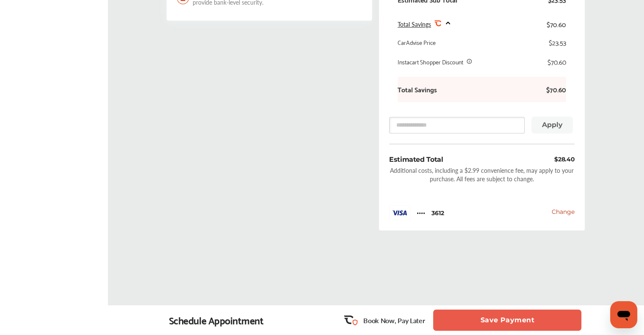 This screenshot has height=335, width=644. Describe the element at coordinates (563, 212) in the screenshot. I see `span: Change` at that location.